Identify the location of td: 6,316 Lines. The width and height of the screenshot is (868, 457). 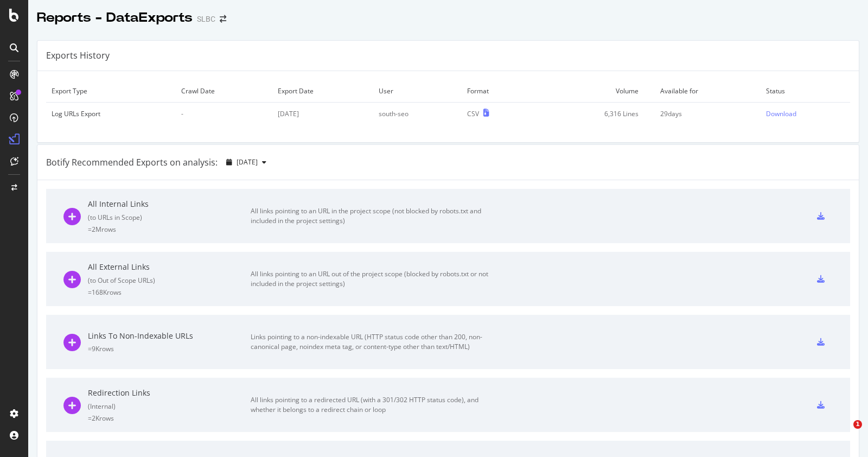
(593, 114).